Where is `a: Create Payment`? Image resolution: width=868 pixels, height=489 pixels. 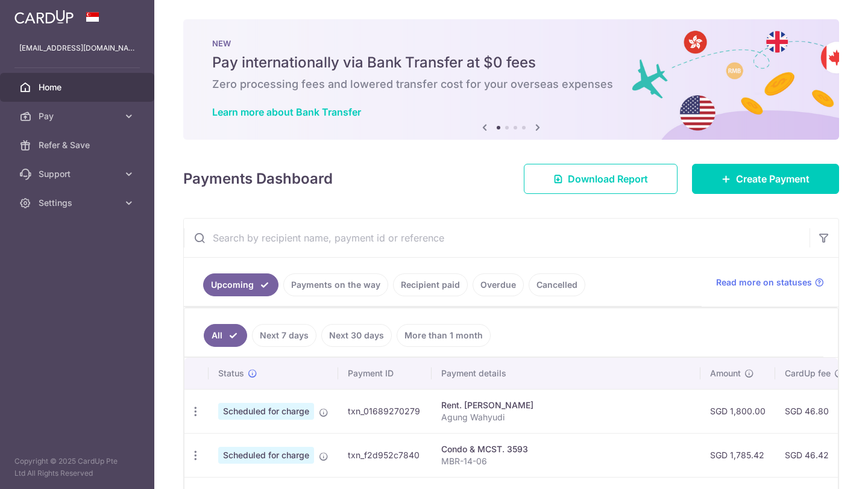 a: Create Payment is located at coordinates (765, 179).